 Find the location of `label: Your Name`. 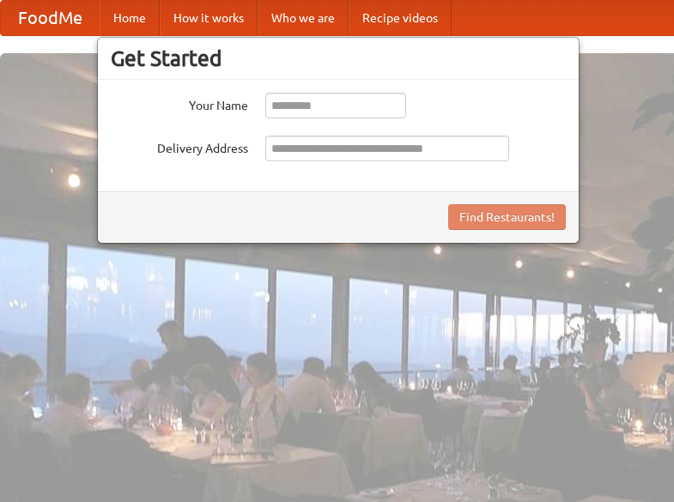

label: Your Name is located at coordinates (179, 103).